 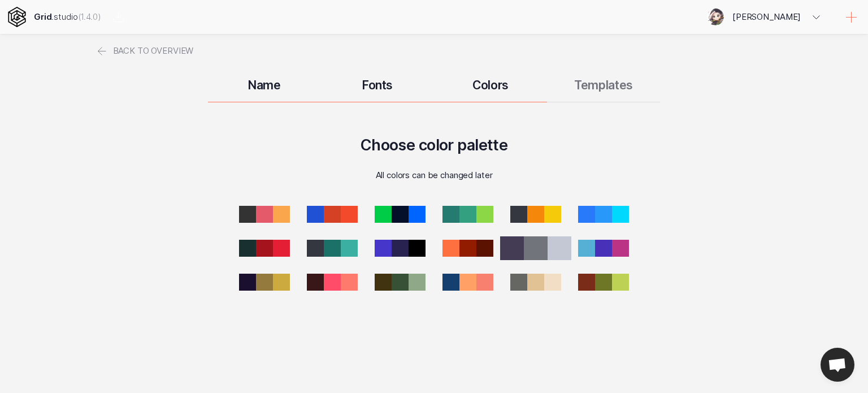 I want to click on a: Open chat, so click(x=837, y=365).